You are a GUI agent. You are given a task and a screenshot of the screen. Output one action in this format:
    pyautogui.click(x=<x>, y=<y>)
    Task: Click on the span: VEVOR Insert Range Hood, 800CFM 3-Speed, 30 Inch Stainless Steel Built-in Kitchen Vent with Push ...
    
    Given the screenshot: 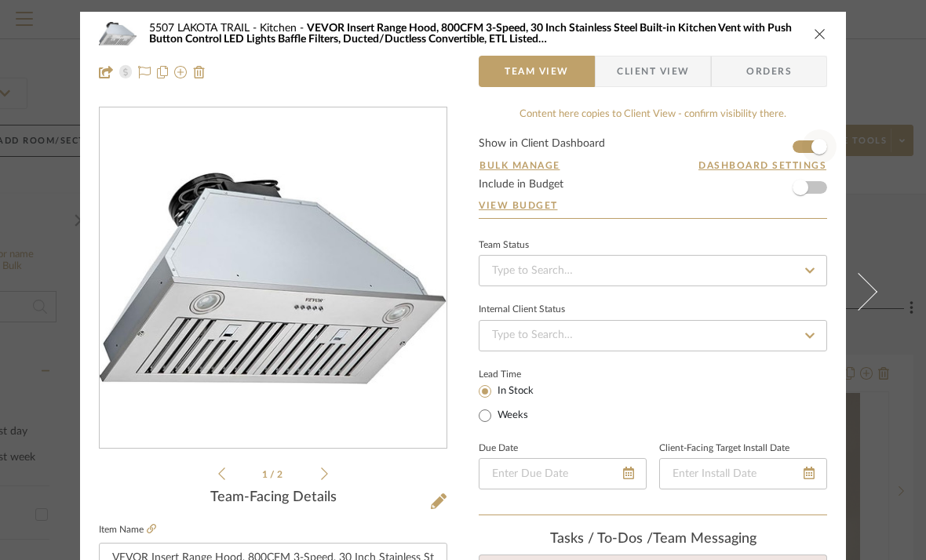 What is the action you would take?
    pyautogui.click(x=470, y=34)
    